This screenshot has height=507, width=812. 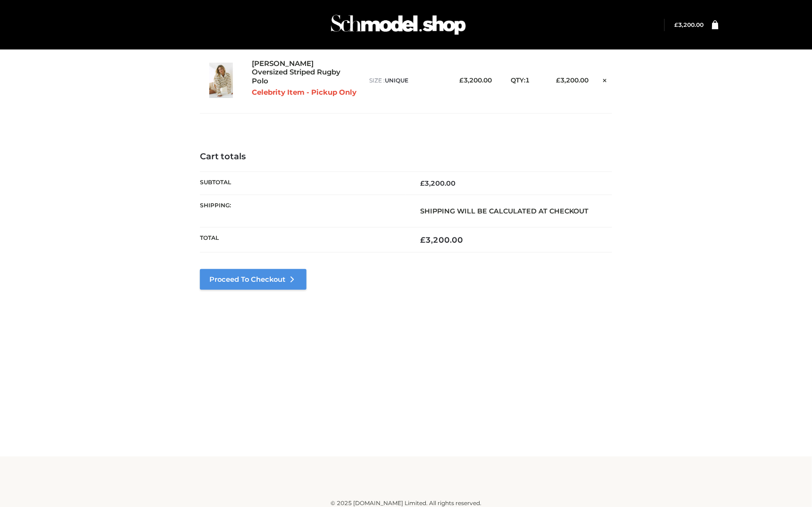 What do you see at coordinates (254, 279) in the screenshot?
I see `a: Proceed to Checkout` at bounding box center [254, 279].